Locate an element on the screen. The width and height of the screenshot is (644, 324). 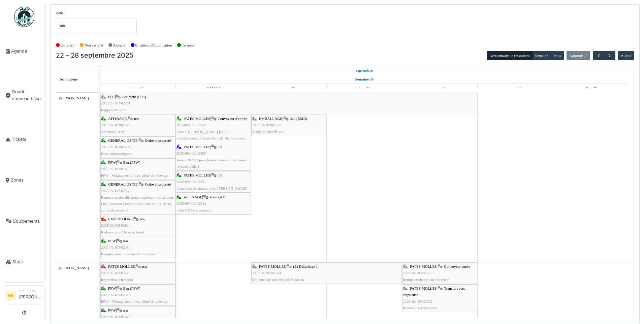
a: 28 septembre 2025 is located at coordinates (590, 88).